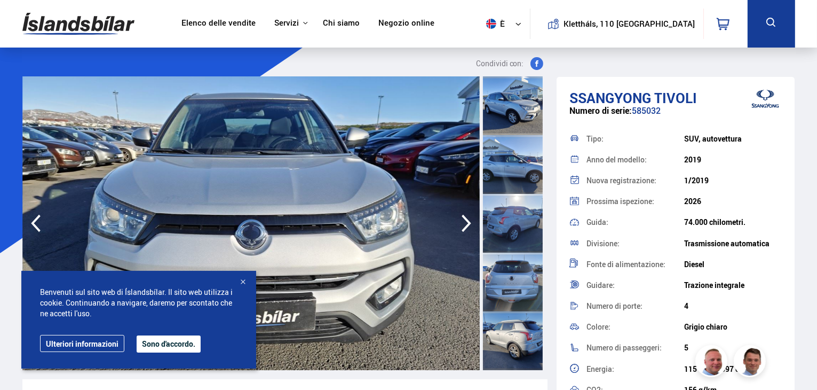 This screenshot has height=390, width=817. I want to click on button: È, so click(506, 23).